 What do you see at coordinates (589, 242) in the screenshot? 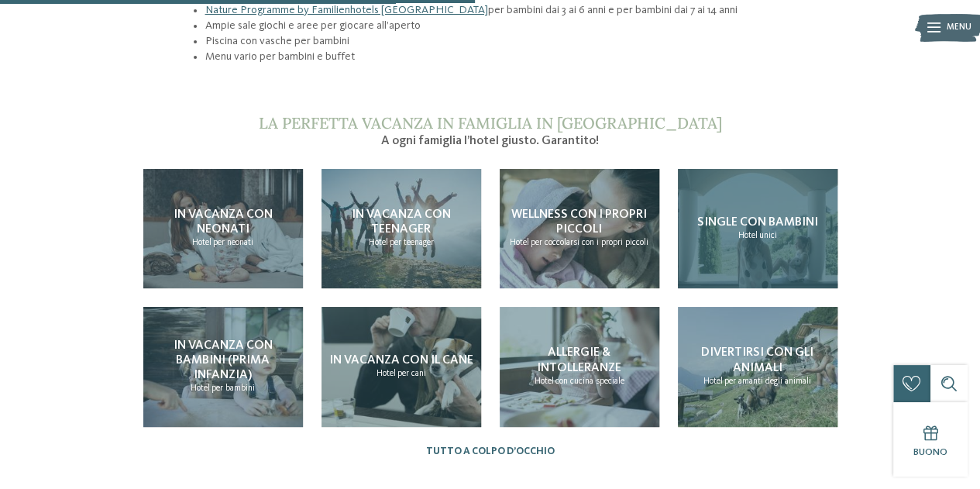
I see `span: per coccolarsi con i propri piccoli` at bounding box center [589, 242].